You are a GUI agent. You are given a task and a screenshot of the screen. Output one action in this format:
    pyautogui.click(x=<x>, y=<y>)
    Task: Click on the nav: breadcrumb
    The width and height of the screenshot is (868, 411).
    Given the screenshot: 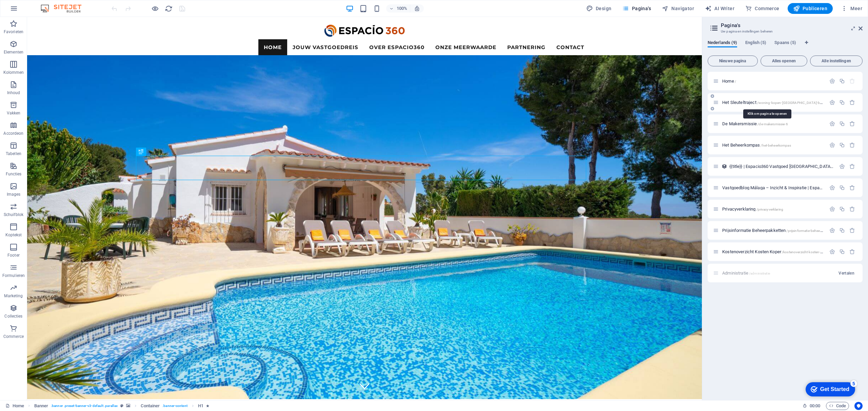 What is the action you would take?
    pyautogui.click(x=122, y=406)
    